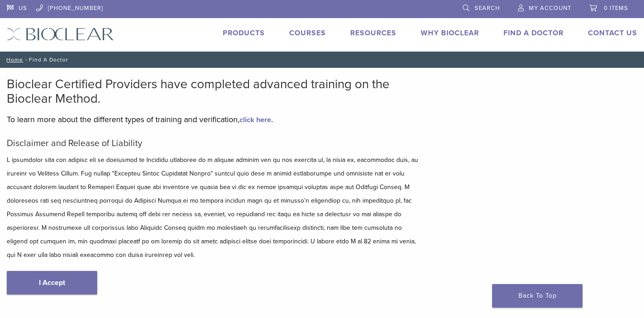 This screenshot has width=644, height=318. I want to click on a: Home, so click(13, 60).